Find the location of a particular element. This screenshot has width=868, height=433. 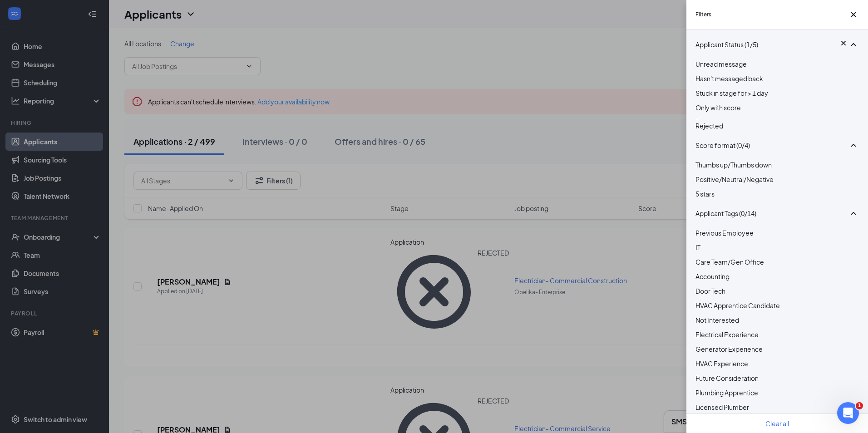

span: Plumbing Apprentice is located at coordinates (727, 392).